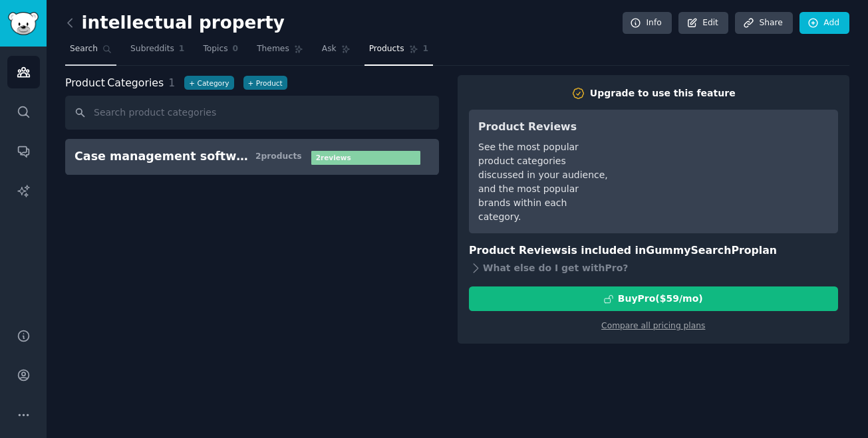 Image resolution: width=868 pixels, height=438 pixels. Describe the element at coordinates (252, 156) in the screenshot. I see `a: Case management software2products2reviews` at that location.